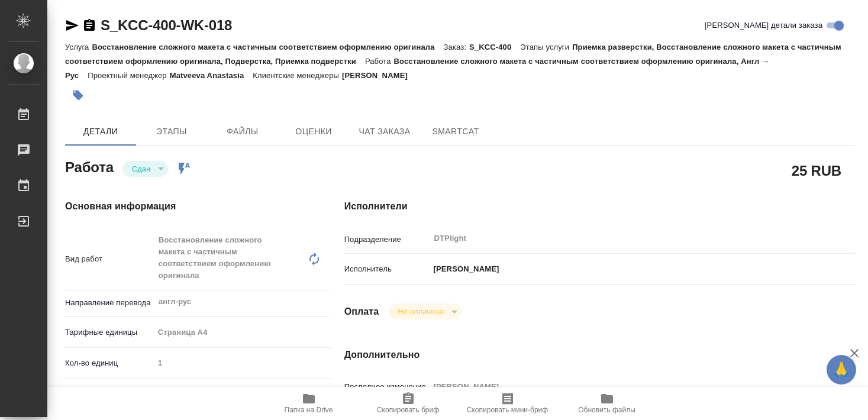 The image size is (868, 420). What do you see at coordinates (308, 403) in the screenshot?
I see `button: Папка на Drive` at bounding box center [308, 403].